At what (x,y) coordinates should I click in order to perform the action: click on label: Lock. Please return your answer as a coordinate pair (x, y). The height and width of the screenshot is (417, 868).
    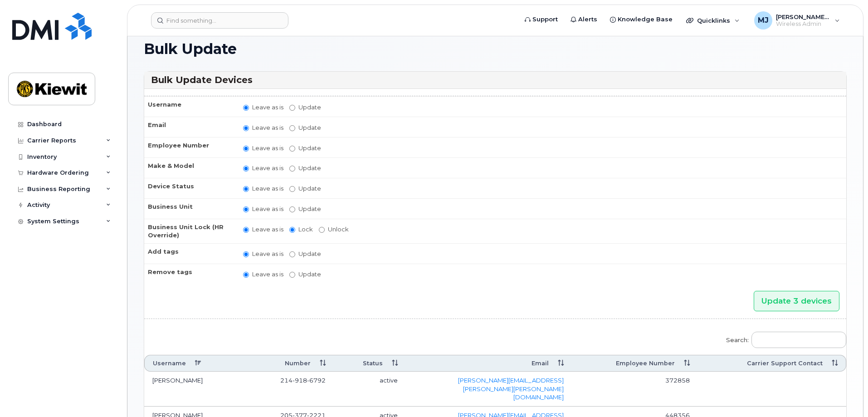
    Looking at the image, I should click on (301, 229).